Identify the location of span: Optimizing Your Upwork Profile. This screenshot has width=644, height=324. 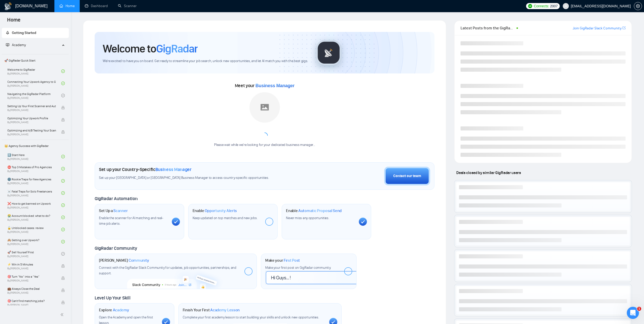
(32, 119).